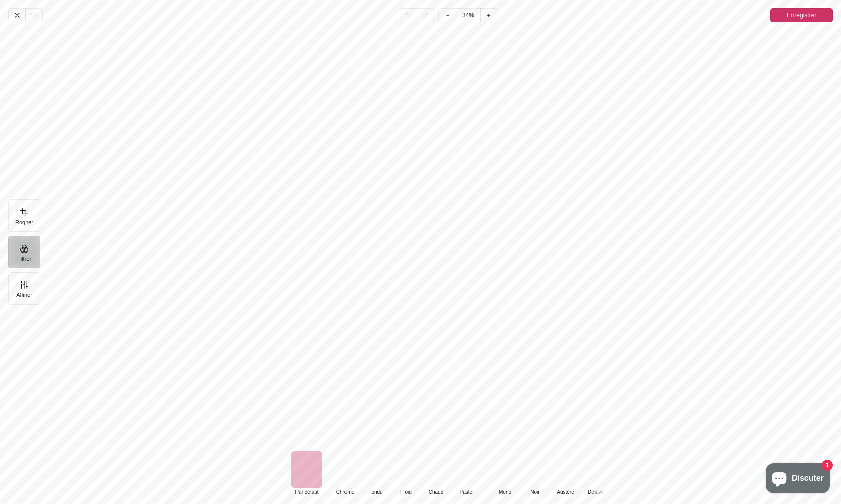 The height and width of the screenshot is (504, 841). What do you see at coordinates (798, 479) in the screenshot?
I see `inbox-online-store-chat: Chat de la boutique en ligne Shopify` at bounding box center [798, 479].